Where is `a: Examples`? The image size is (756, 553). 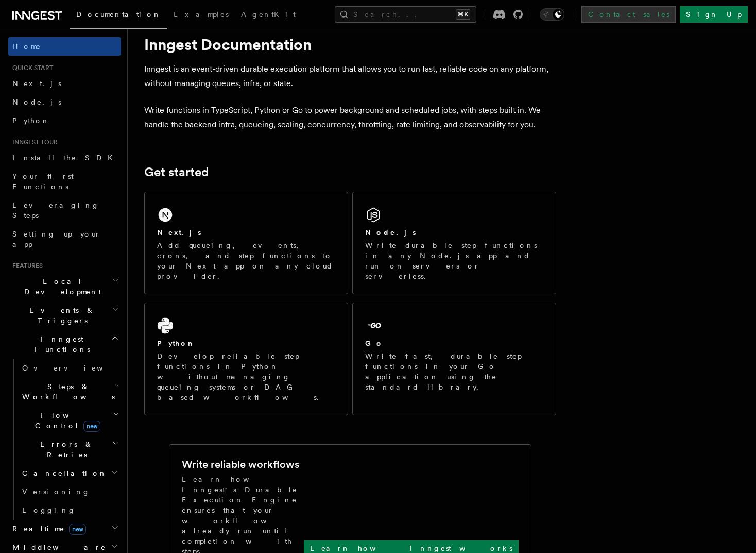
a: Examples is located at coordinates (201, 16).